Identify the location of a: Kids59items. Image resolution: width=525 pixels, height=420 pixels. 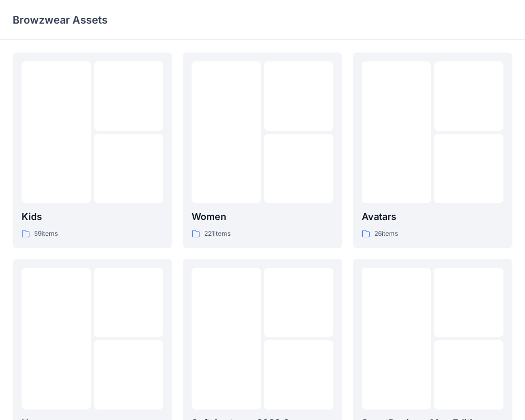
(92, 150).